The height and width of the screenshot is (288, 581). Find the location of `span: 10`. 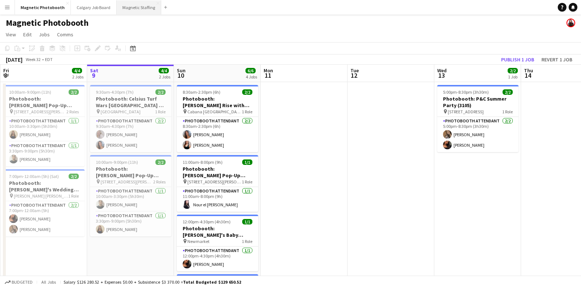

span: 10 is located at coordinates (181, 75).